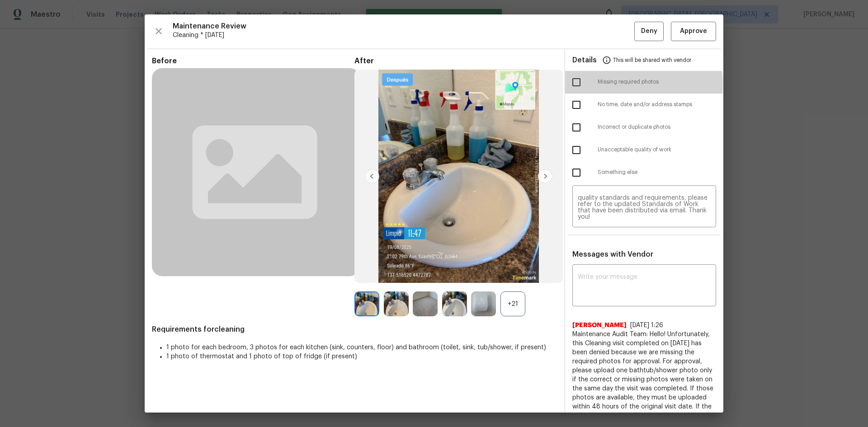 The width and height of the screenshot is (868, 427). What do you see at coordinates (693, 31) in the screenshot?
I see `span: Approve` at bounding box center [693, 31].